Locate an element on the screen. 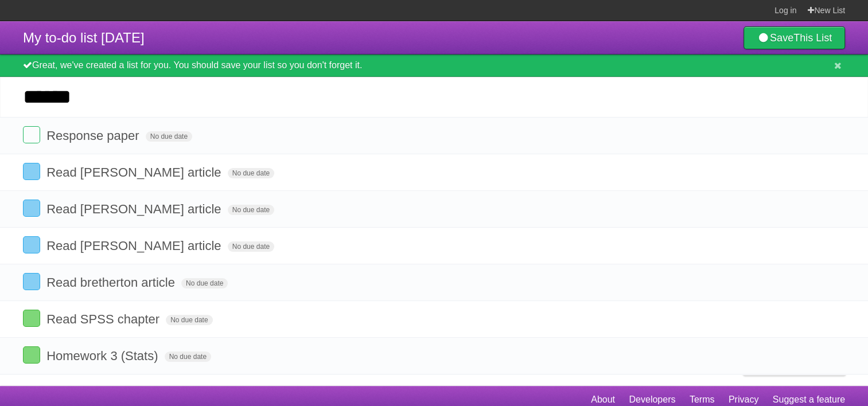 The height and width of the screenshot is (406, 868). span: Read SPSS chapter is located at coordinates (104, 319).